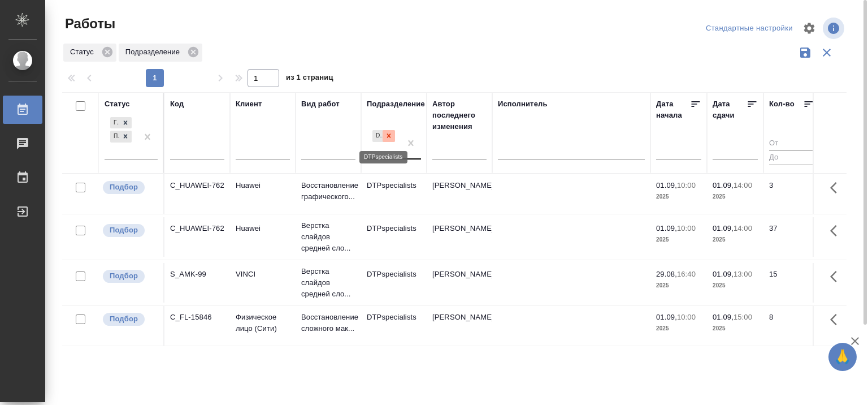  I want to click on div: split button, so click(749, 29).